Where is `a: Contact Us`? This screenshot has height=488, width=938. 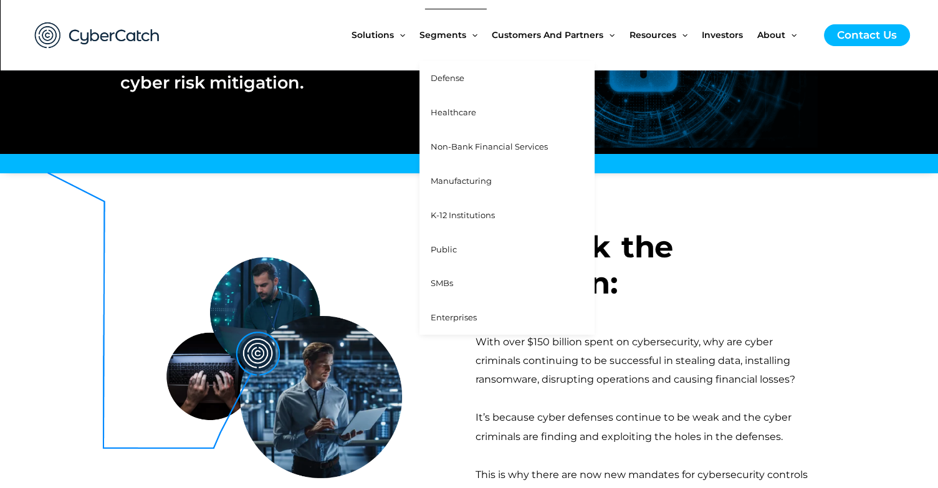
a: Contact Us is located at coordinates (867, 35).